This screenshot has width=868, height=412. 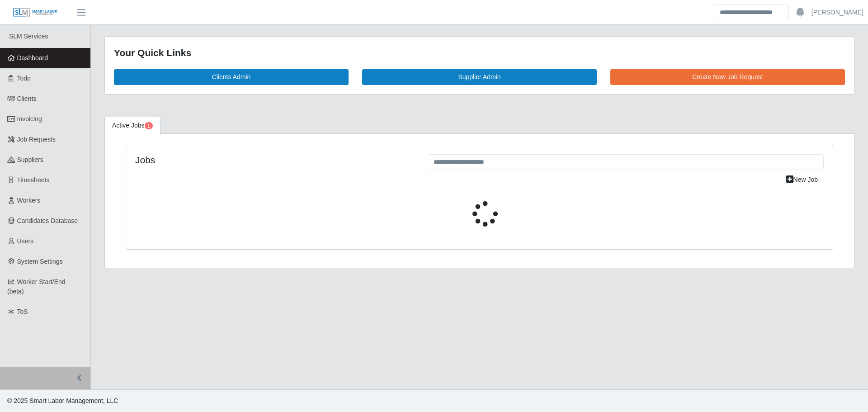 What do you see at coordinates (802, 180) in the screenshot?
I see `a: New Job` at bounding box center [802, 180].